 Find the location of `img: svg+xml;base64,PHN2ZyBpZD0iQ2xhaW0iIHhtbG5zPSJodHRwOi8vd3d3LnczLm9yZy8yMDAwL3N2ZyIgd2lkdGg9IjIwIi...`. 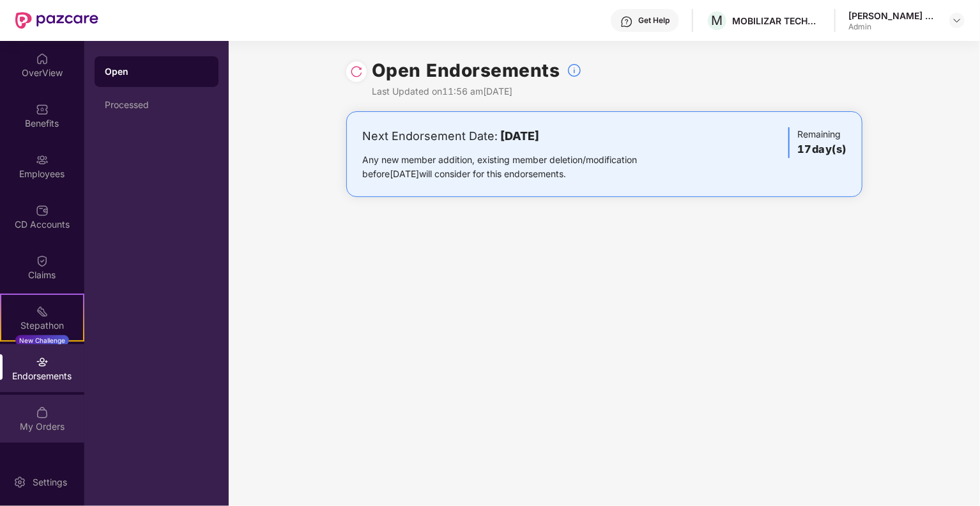

img: svg+xml;base64,PHN2ZyBpZD0iQ2xhaW0iIHhtbG5zPSJodHRwOi8vd3d3LnczLm9yZy8yMDAwL3N2ZyIgd2lkdGg9IjIwIi... is located at coordinates (42, 261).